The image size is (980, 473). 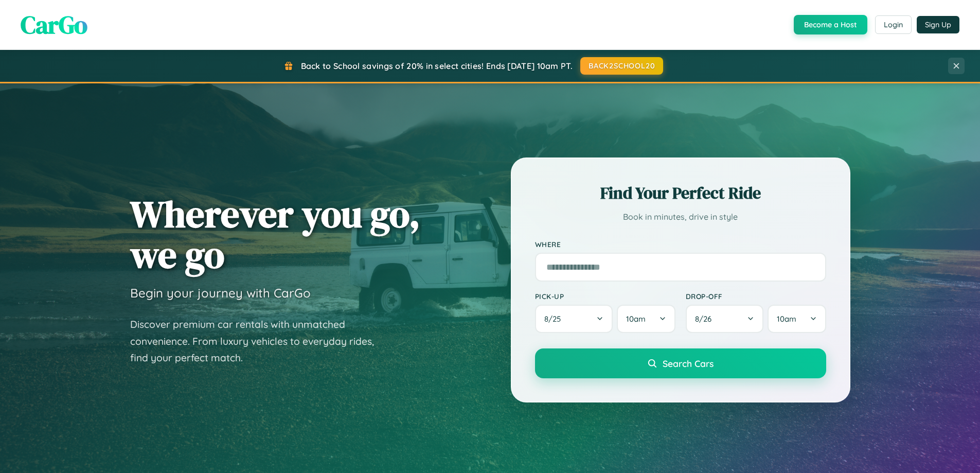 What do you see at coordinates (622, 66) in the screenshot?
I see `button: BACK2SCHOOL20` at bounding box center [622, 66].